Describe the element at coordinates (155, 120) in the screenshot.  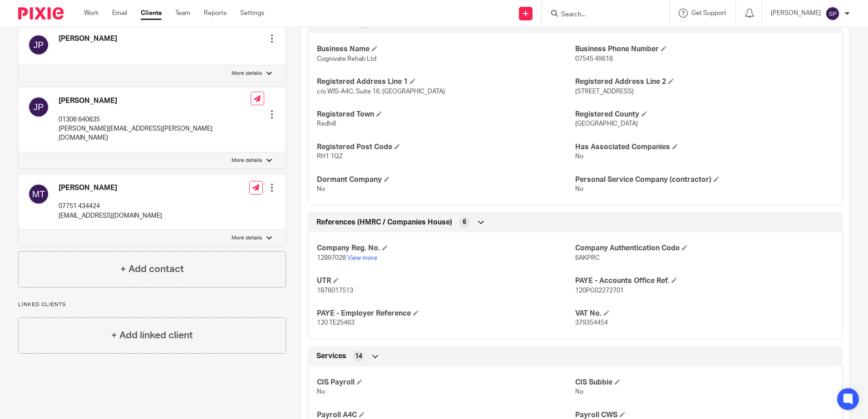
I see `p: 01306 640635` at that location.